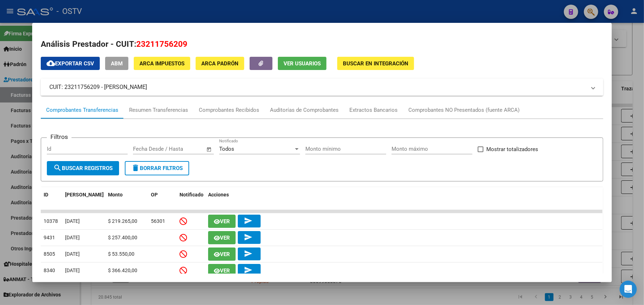 The width and height of the screenshot is (644, 305). I want to click on span: Todos, so click(227, 149).